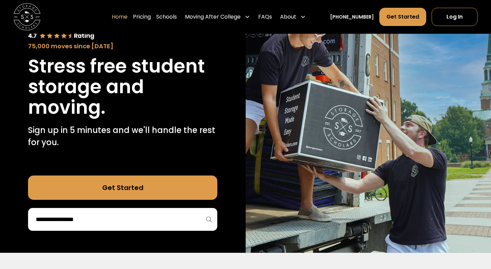  What do you see at coordinates (122, 136) in the screenshot?
I see `p: Sign up in 5 minutes and we'll handle the rest for you.` at bounding box center [122, 136].